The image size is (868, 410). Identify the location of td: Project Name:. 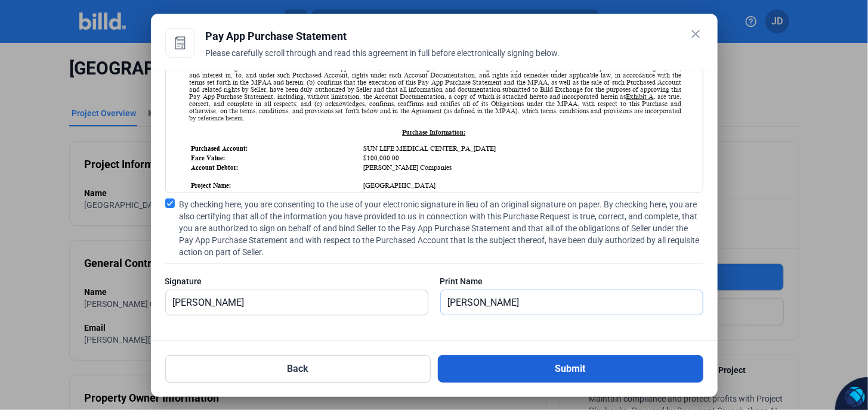
(276, 186).